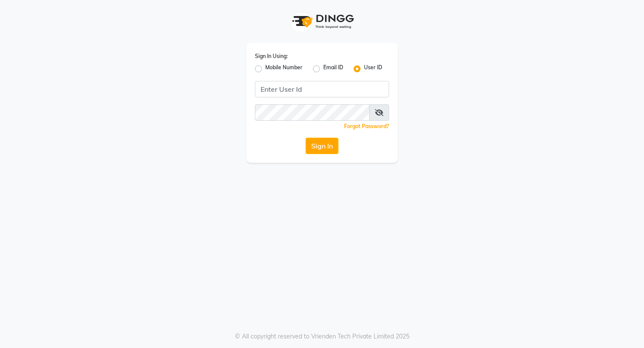 The width and height of the screenshot is (644, 348). What do you see at coordinates (367, 126) in the screenshot?
I see `a: Forgot Password?` at bounding box center [367, 126].